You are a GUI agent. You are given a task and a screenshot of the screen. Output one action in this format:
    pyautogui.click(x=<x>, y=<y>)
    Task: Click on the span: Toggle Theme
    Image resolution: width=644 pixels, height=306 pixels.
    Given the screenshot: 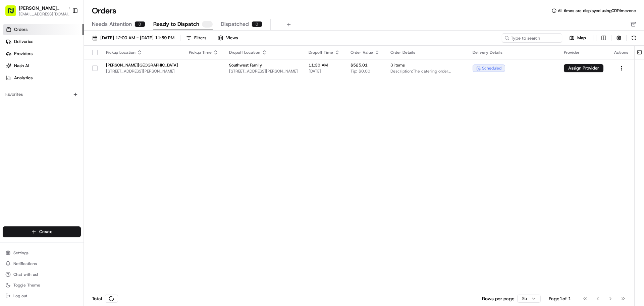 What is the action you would take?
    pyautogui.click(x=27, y=285)
    